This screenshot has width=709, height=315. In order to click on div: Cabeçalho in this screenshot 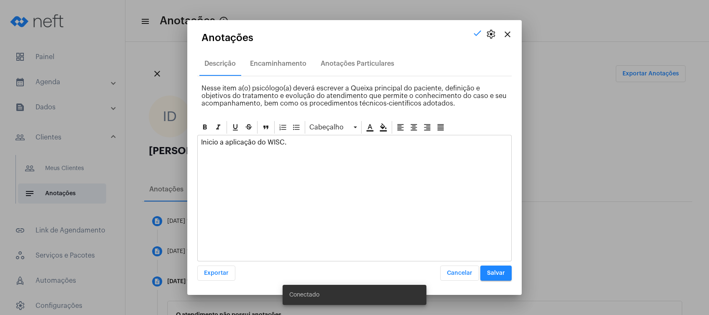, I will do `click(333, 127)`.